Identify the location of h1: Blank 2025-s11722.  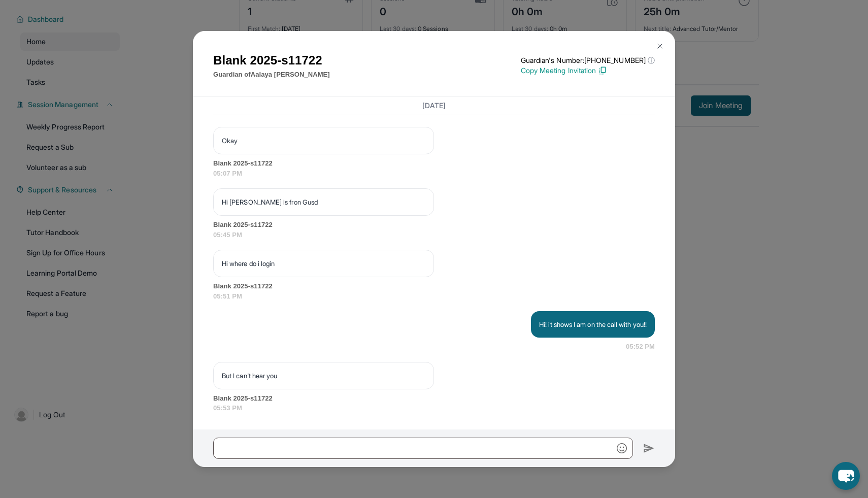
(272, 60).